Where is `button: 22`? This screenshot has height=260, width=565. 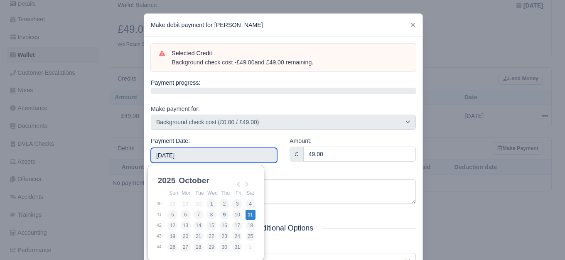 button: 22 is located at coordinates (212, 236).